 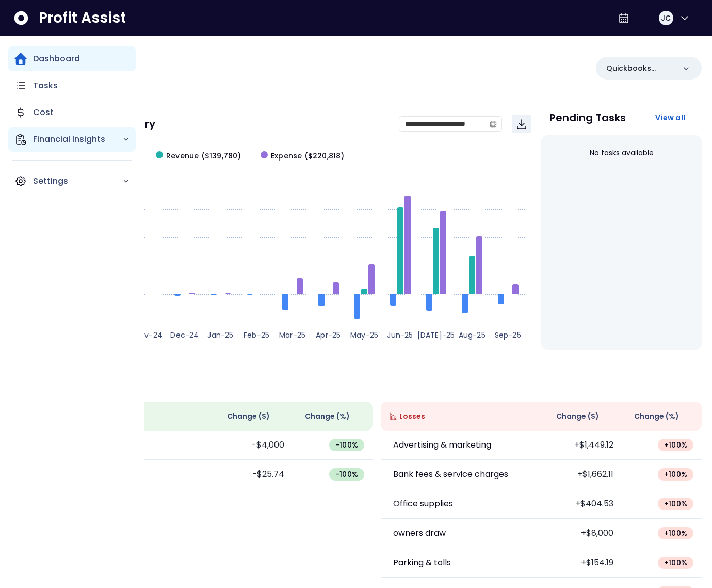 What do you see at coordinates (493, 124) in the screenshot?
I see `svg: calendar` at bounding box center [493, 124].